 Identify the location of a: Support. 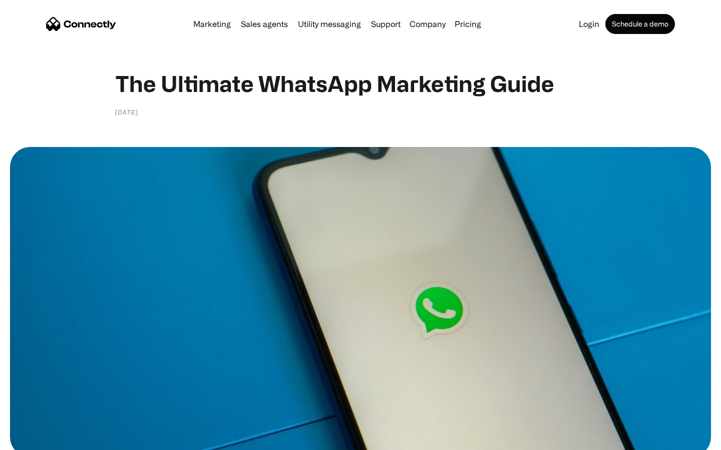
(385, 24).